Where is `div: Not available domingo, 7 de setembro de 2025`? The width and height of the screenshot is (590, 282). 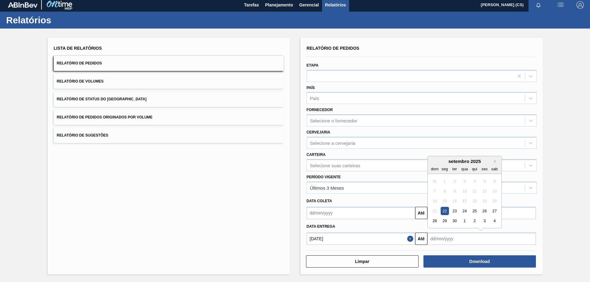 div: Not available domingo, 7 de setembro de 2025 is located at coordinates (434, 191).